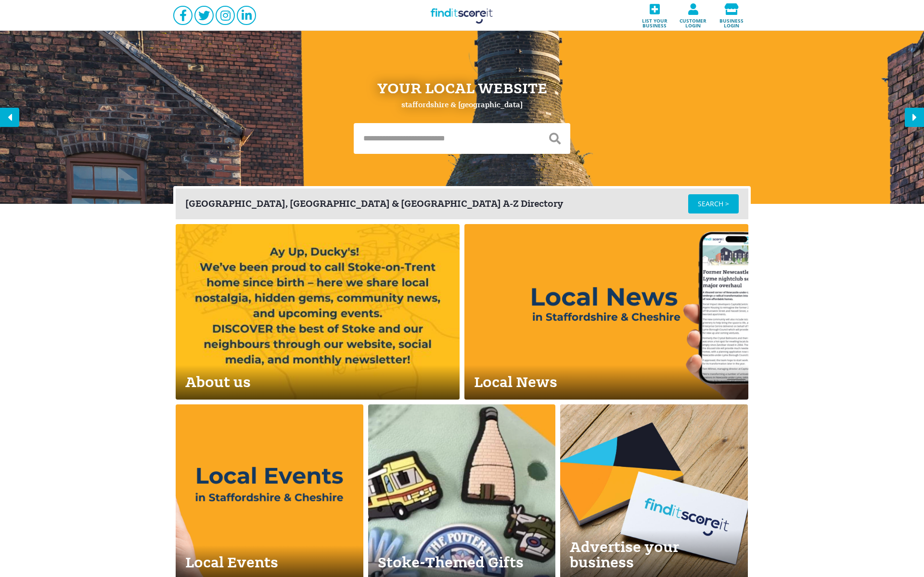  Describe the element at coordinates (731, 15) in the screenshot. I see `a: Business login` at that location.